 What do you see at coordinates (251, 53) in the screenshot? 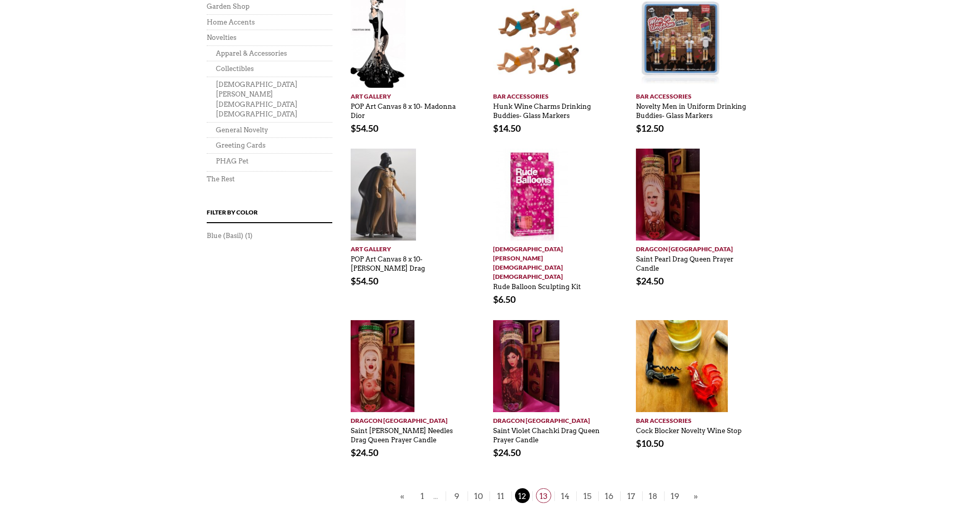
I see `a: Apparel & Accessories` at bounding box center [251, 53].